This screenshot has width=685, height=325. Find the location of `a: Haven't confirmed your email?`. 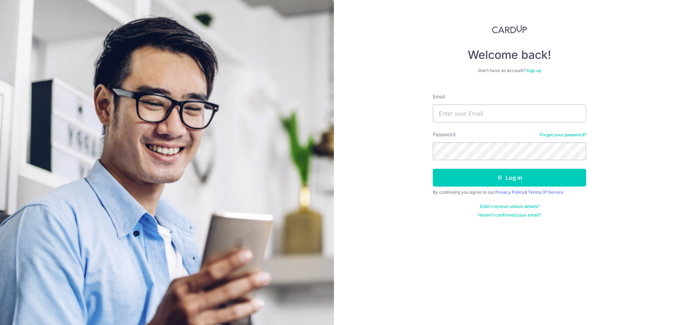

a: Haven't confirmed your email? is located at coordinates (510, 215).